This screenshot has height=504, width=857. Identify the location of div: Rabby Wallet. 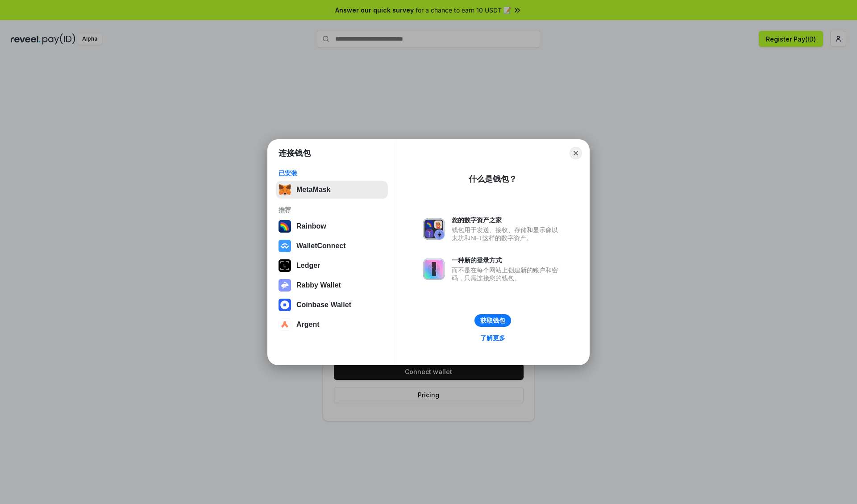
(319, 285).